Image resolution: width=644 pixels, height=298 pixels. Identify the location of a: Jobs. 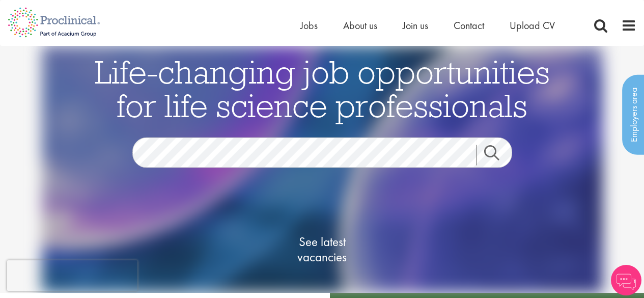
(309, 25).